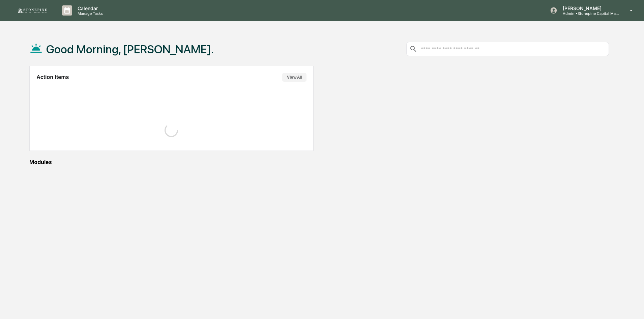 Image resolution: width=644 pixels, height=319 pixels. Describe the element at coordinates (319, 162) in the screenshot. I see `div: Modules` at that location.